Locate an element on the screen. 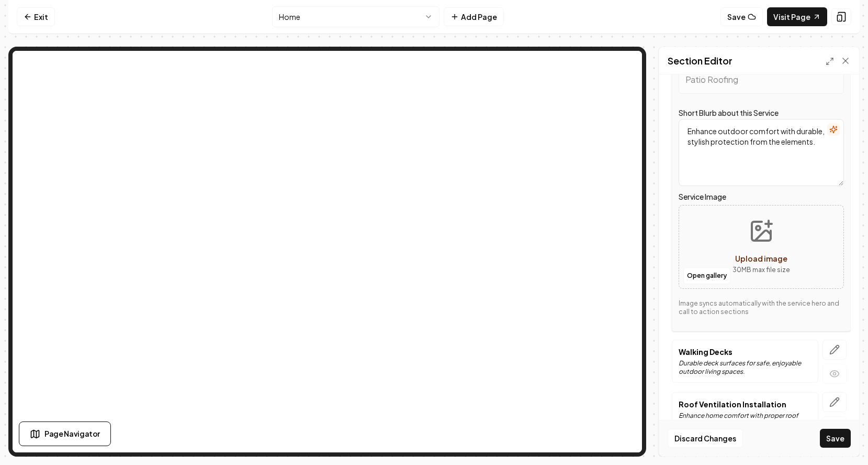 This screenshot has width=868, height=465. input: Service Name is located at coordinates (761, 79).